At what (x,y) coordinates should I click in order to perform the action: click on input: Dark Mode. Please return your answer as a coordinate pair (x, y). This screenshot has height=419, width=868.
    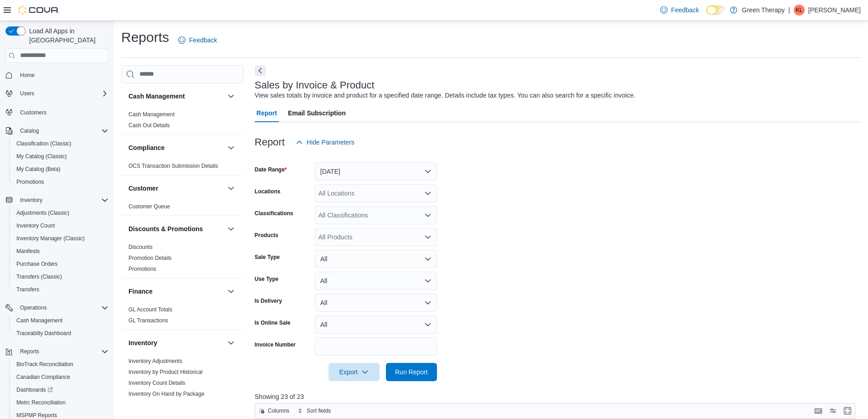
    Looking at the image, I should click on (716, 10).